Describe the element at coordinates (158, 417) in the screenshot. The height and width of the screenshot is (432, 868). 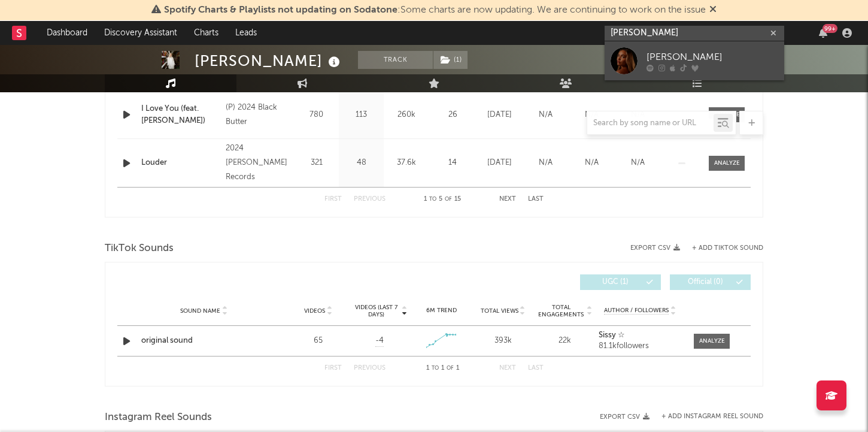
I see `span: Instagram Reel Sounds` at that location.